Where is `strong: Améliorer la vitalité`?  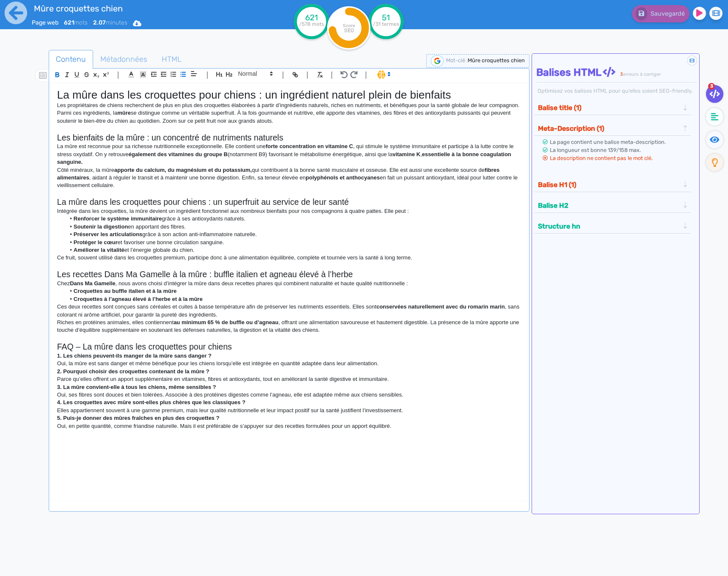 strong: Améliorer la vitalité is located at coordinates (99, 249).